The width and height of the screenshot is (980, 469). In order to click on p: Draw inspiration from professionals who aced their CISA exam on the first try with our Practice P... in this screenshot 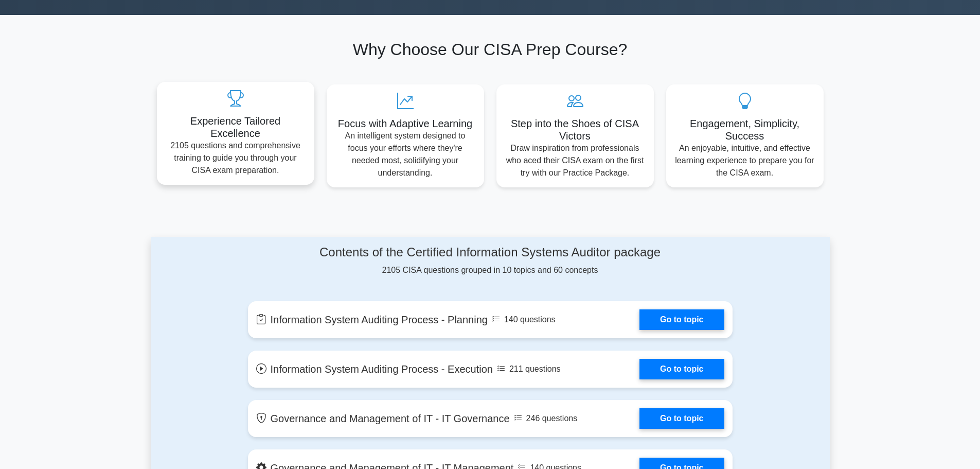, I will do `click(575, 160)`.